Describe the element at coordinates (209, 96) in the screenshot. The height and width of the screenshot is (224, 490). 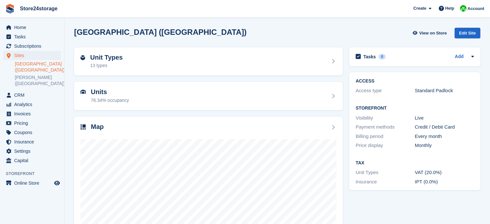
I see `a: Units 76.34% occupancy` at that location.